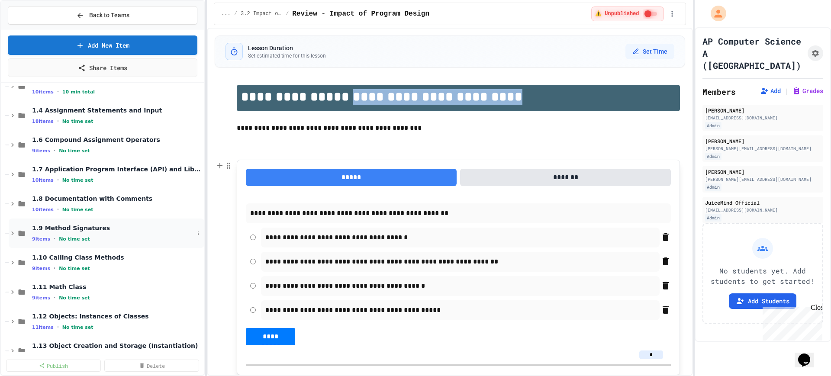  What do you see at coordinates (103, 68) in the screenshot?
I see `a: Share Items` at bounding box center [103, 68].